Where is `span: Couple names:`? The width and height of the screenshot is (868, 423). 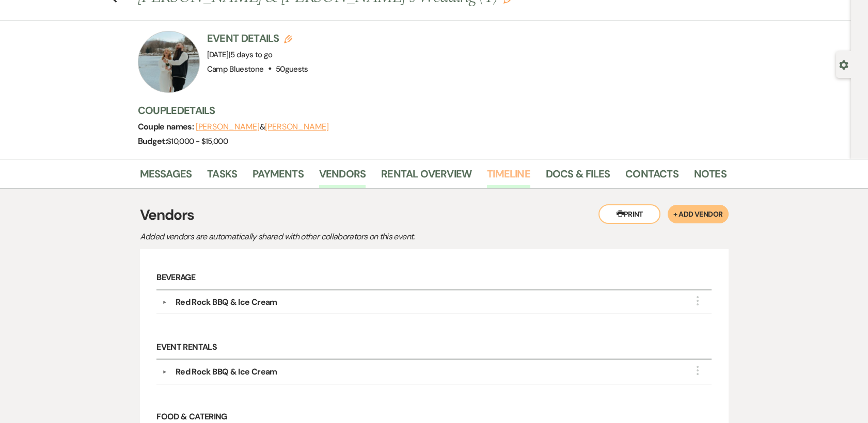 span: Couple names: is located at coordinates (167, 126).